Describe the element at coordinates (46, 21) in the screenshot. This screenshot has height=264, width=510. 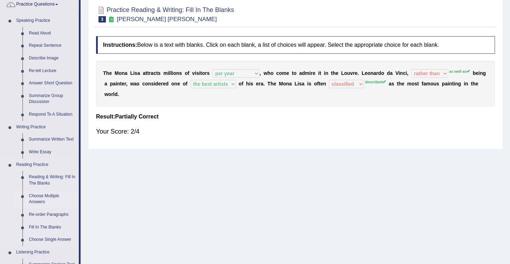
I see `a: Speaking Practice` at that location.